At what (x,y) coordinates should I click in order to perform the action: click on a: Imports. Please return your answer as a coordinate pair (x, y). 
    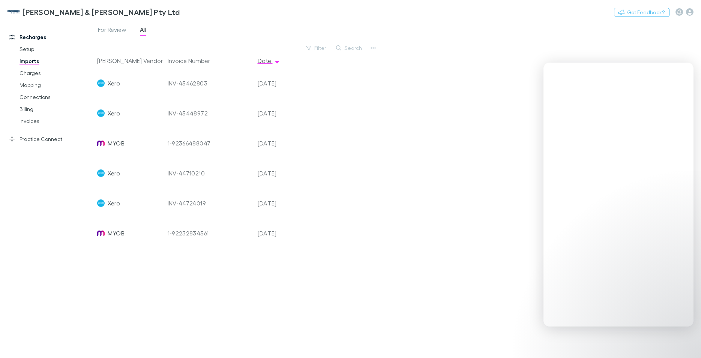
    Looking at the image, I should click on (57, 61).